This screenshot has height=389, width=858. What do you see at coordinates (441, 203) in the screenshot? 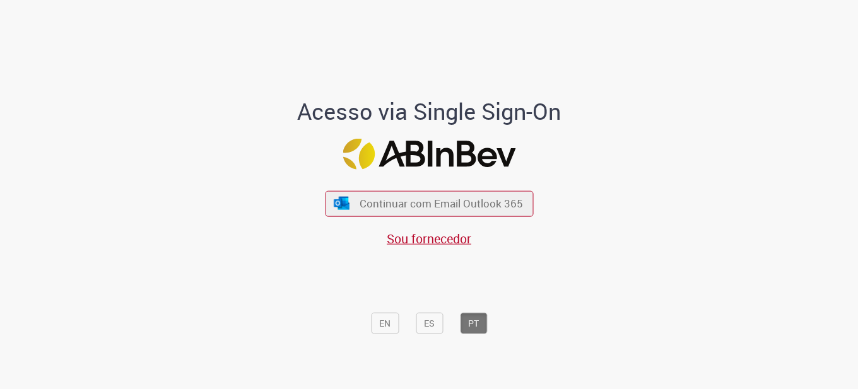
I see `span: Continuar com Email Outlook 365` at bounding box center [441, 203].